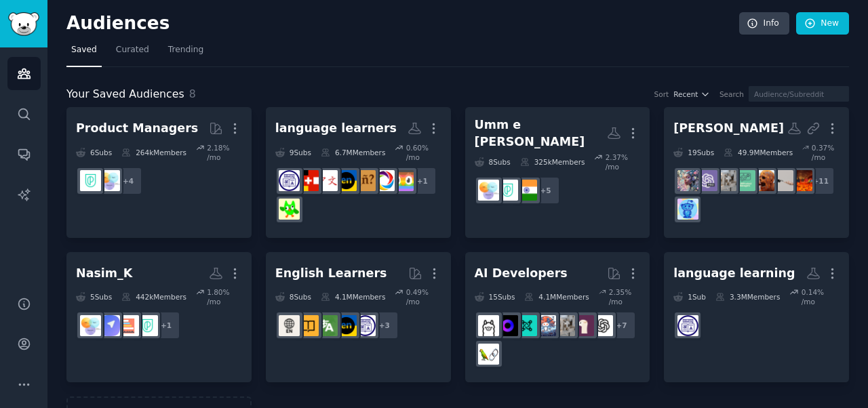 This screenshot has width=868, height=408. What do you see at coordinates (686, 94) in the screenshot?
I see `span: Recent` at bounding box center [686, 94].